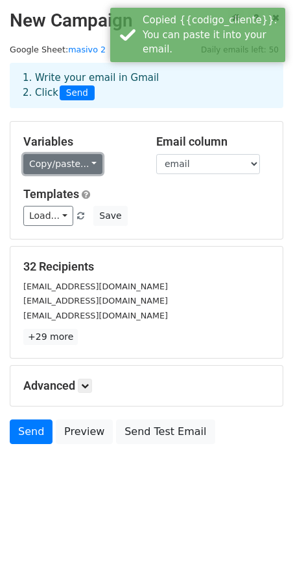 This screenshot has height=580, width=293. Describe the element at coordinates (211, 35) in the screenshot. I see `div: Copied {{codigo_cliente}}. You can paste it into your email.` at that location.